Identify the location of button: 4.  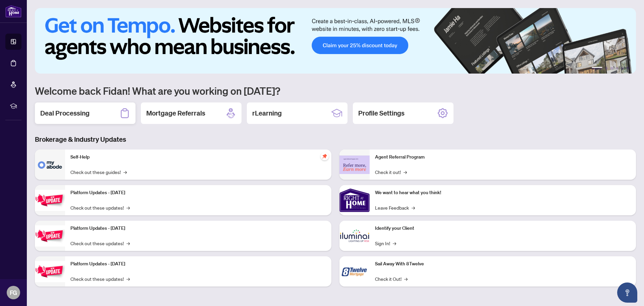
(617, 68).